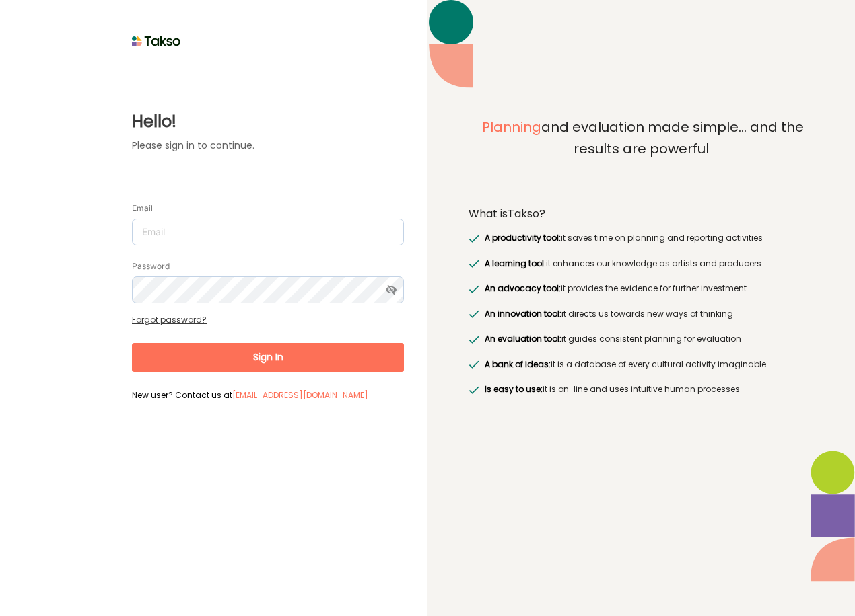 The height and width of the screenshot is (616, 855). I want to click on label: Email, so click(142, 209).